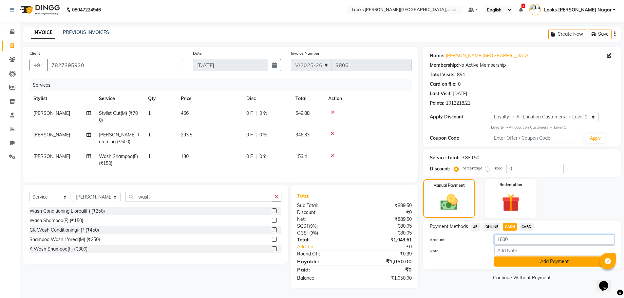  I want to click on div: Total:, so click(323, 240).